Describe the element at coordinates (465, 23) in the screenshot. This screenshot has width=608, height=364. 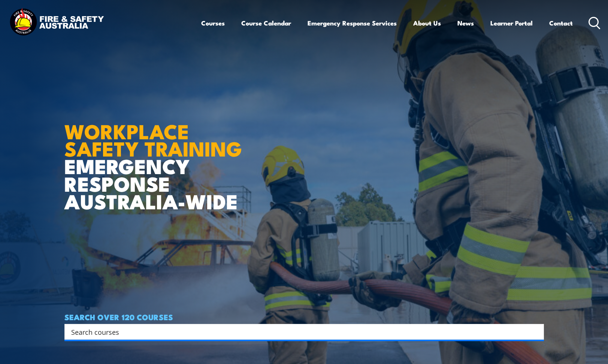
I see `a: News` at that location.